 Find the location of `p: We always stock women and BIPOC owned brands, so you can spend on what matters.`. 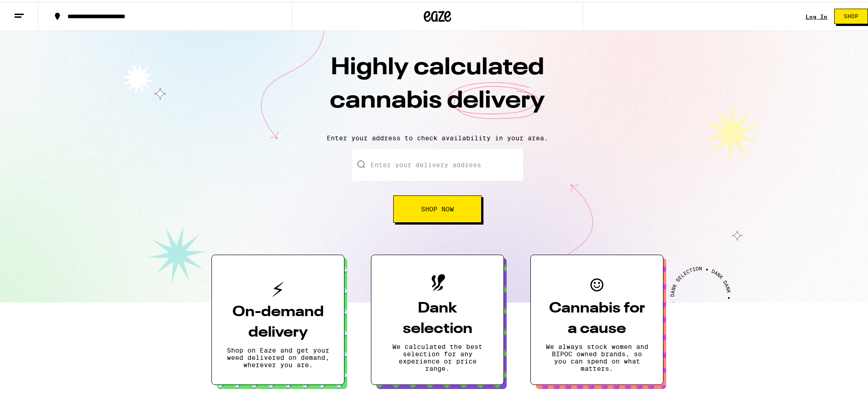

p: We always stock women and BIPOC owned brands, so you can spend on what matters. is located at coordinates (597, 356).